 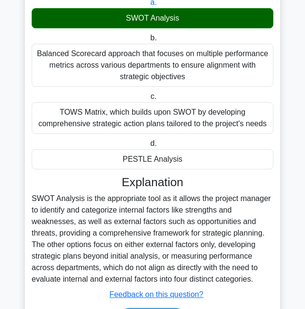 What do you see at coordinates (154, 143) in the screenshot?
I see `span: d.` at bounding box center [154, 143].